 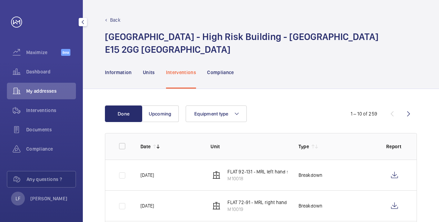 I want to click on span: Beta, so click(x=66, y=52).